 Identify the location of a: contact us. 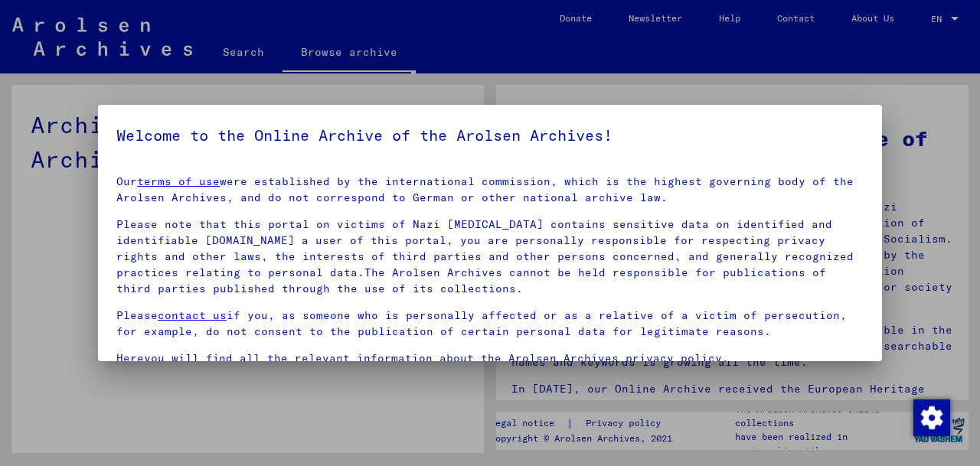
(192, 316).